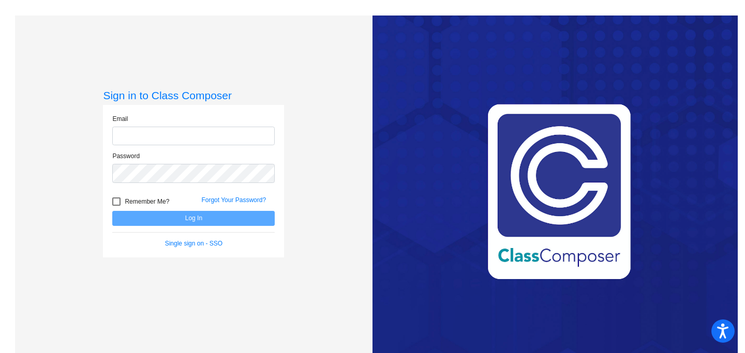 The height and width of the screenshot is (353, 745). I want to click on span: Remember Me?, so click(147, 202).